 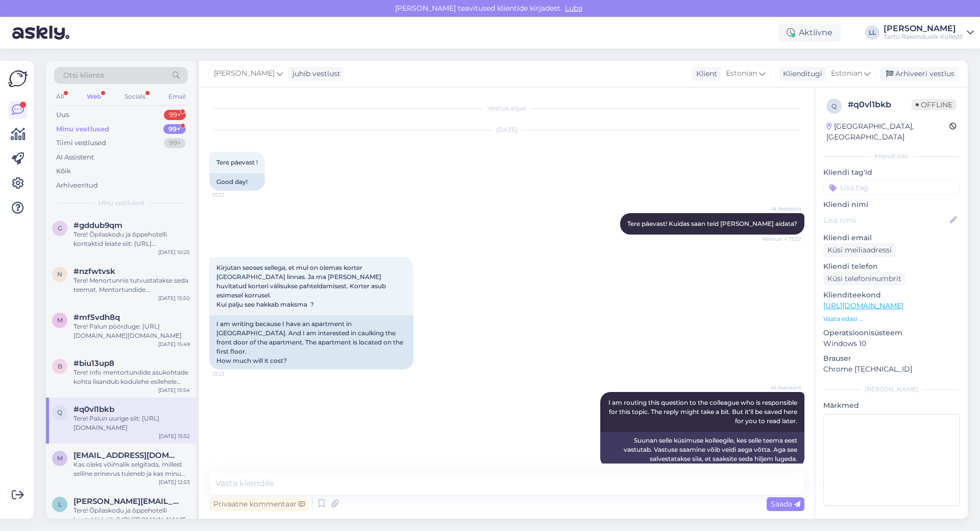 What do you see at coordinates (75, 158) in the screenshot?
I see `div: AI Assistent` at bounding box center [75, 158].